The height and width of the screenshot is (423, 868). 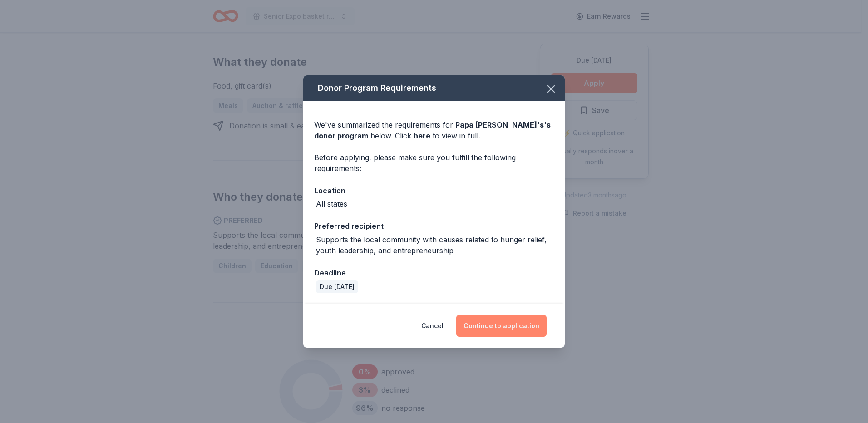 I want to click on a: here, so click(x=422, y=136).